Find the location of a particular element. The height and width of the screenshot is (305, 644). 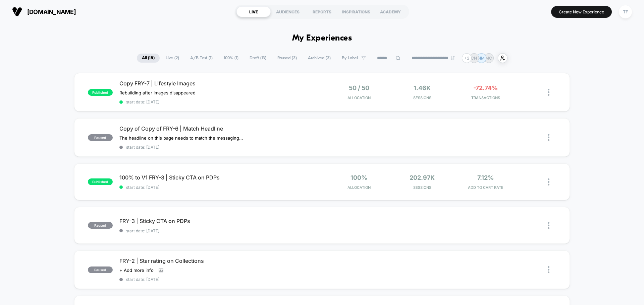

span: Draft ( 13 ) is located at coordinates (258, 58).